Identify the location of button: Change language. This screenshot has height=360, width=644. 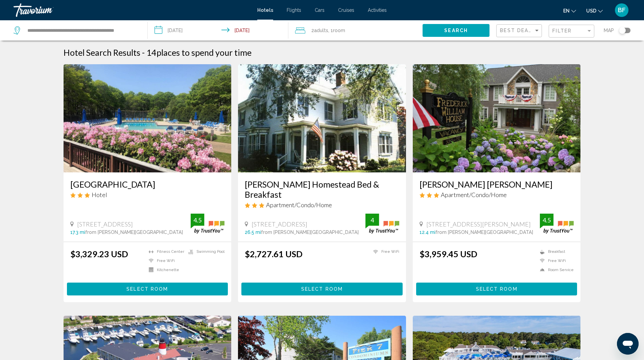
(570, 11).